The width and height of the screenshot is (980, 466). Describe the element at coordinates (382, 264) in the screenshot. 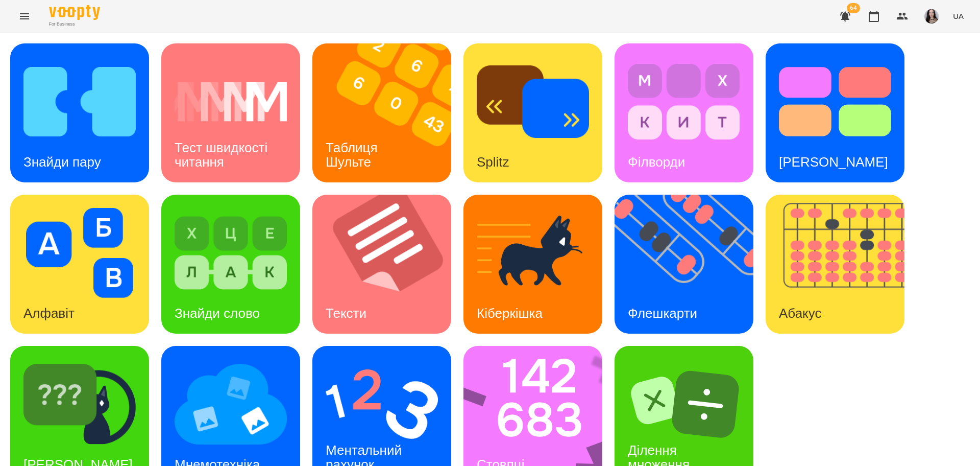

I see `a: ТекстиТексти` at that location.